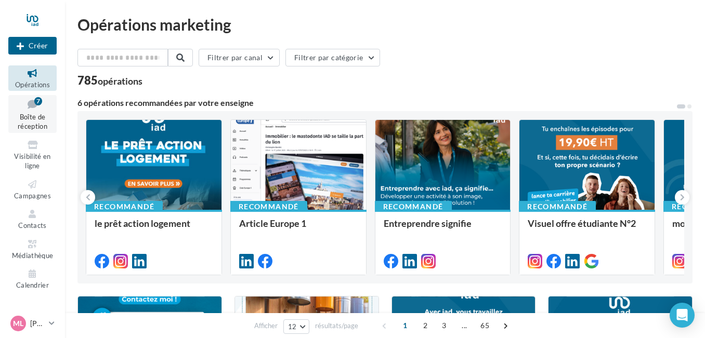 Image resolution: width=705 pixels, height=338 pixels. Describe the element at coordinates (425, 326) in the screenshot. I see `span: 2` at that location.